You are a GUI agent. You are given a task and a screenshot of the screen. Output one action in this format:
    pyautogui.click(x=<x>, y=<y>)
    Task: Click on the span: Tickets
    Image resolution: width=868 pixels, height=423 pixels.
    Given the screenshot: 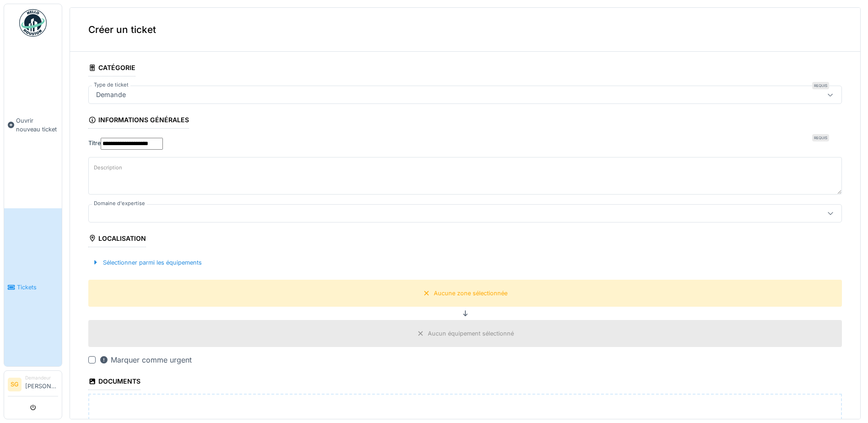 What is the action you would take?
    pyautogui.click(x=38, y=287)
    